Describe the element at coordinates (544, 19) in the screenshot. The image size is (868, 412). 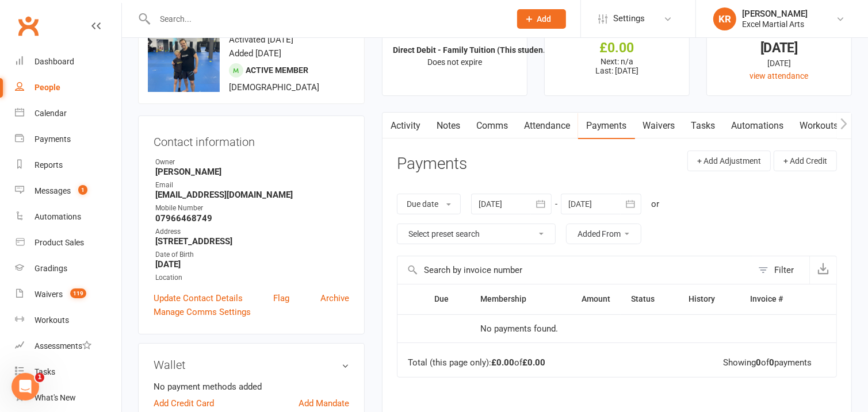
I see `span: Add` at that location.